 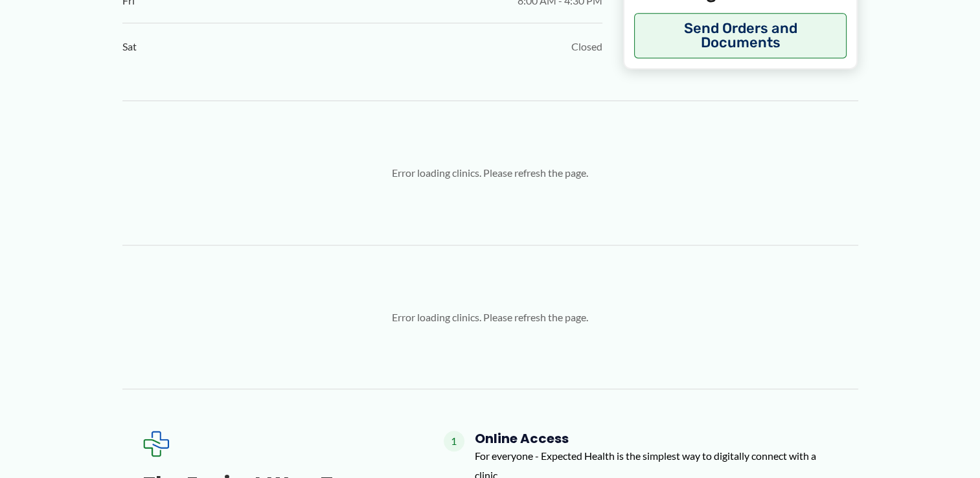 What do you see at coordinates (587, 47) in the screenshot?
I see `span: Closed` at bounding box center [587, 47].